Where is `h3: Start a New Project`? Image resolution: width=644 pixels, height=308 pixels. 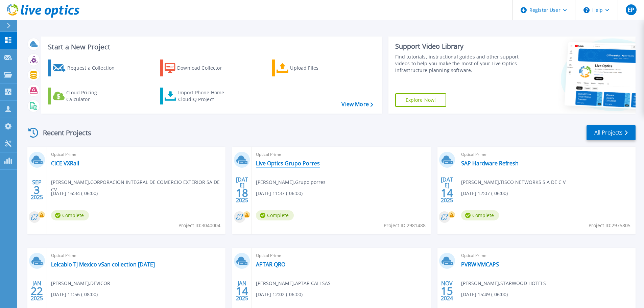
h3: Start a New Project is located at coordinates (210, 47).